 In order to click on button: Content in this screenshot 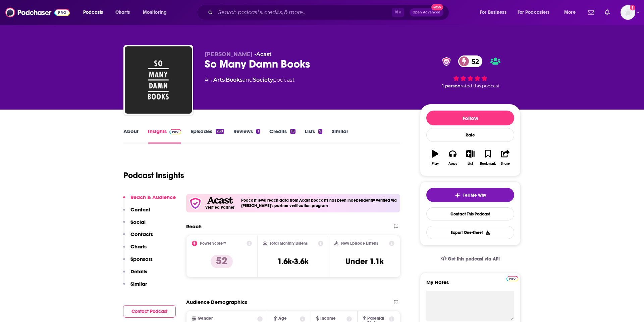, I will do `click(137, 212)`.